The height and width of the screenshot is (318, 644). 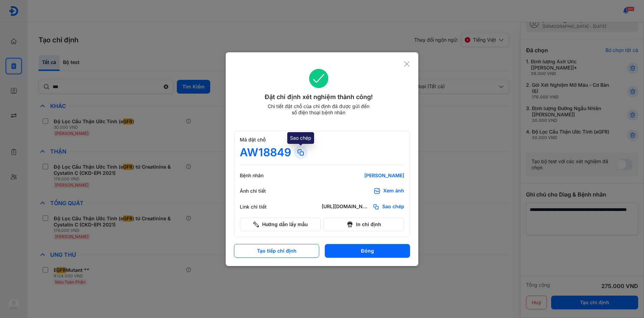 What do you see at coordinates (322, 140) in the screenshot?
I see `div: Mã đặt chỗ` at bounding box center [322, 140].